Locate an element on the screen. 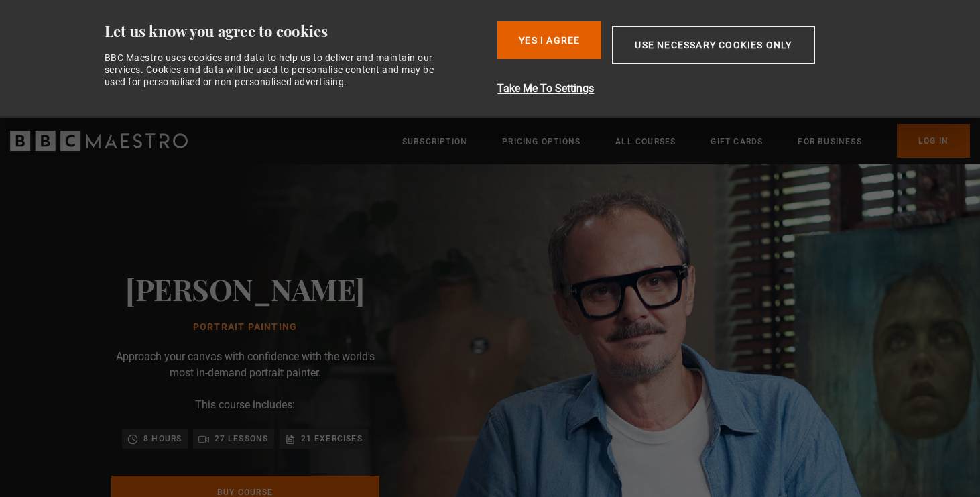 The image size is (980, 497). div: Let us know you agree to cookies is located at coordinates (296, 31).